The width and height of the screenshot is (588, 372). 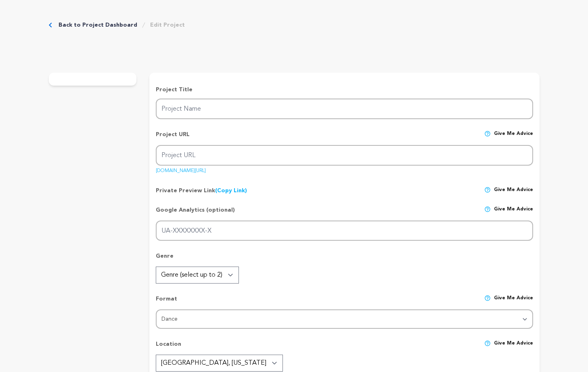 I want to click on p: Private Preview Link, so click(x=202, y=191).